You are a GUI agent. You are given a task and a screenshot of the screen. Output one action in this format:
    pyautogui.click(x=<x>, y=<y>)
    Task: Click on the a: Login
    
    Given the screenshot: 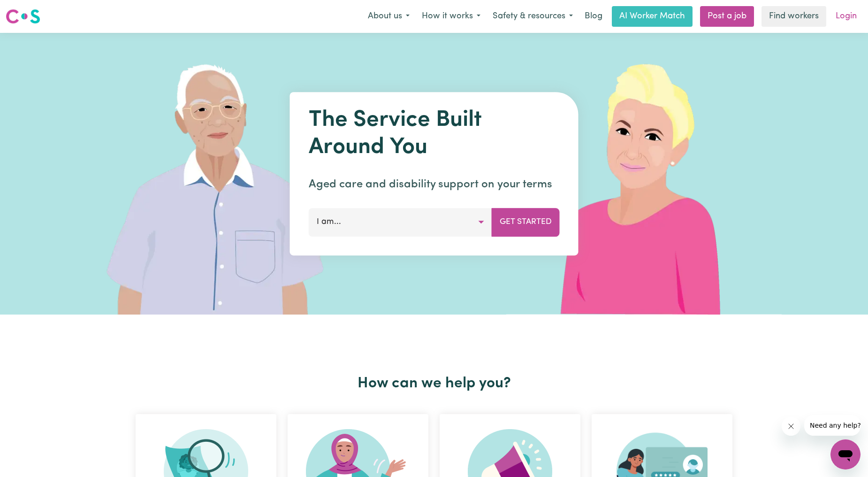 What is the action you would take?
    pyautogui.click(x=846, y=17)
    